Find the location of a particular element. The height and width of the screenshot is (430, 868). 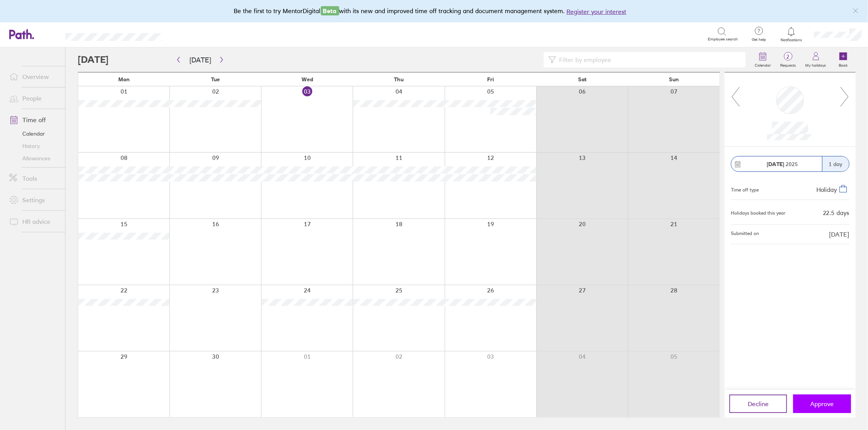

a: Book is located at coordinates (843, 60).